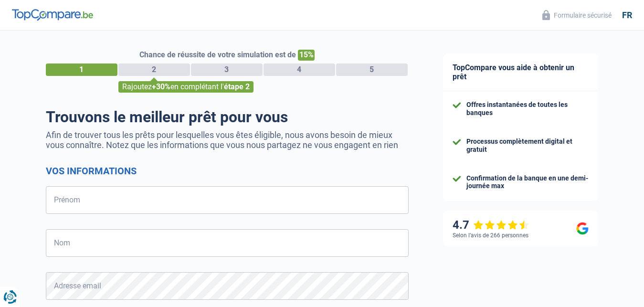 The width and height of the screenshot is (644, 307). What do you see at coordinates (161, 87) in the screenshot?
I see `span: +30%` at bounding box center [161, 87].